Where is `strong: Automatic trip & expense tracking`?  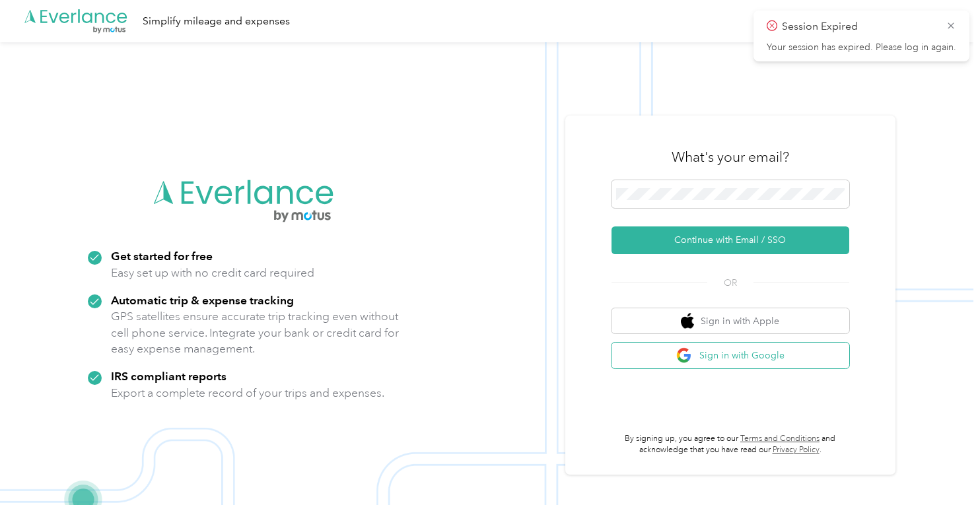
strong: Automatic trip & expense tracking is located at coordinates (202, 299).